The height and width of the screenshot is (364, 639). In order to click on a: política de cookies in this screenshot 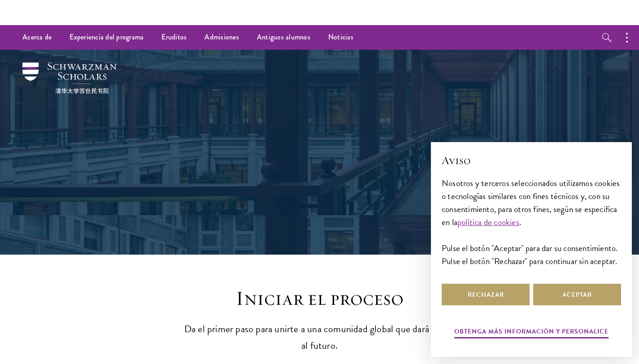, I will do `click(488, 222)`.